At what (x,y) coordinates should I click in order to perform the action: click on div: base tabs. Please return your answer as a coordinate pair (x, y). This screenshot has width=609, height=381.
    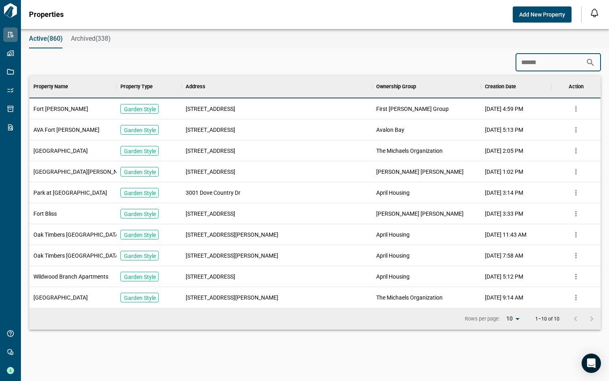
    Looking at the image, I should click on (315, 39).